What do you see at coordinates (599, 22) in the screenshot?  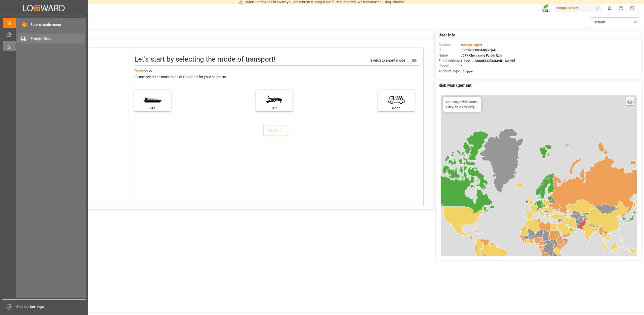 I see `span: Default` at bounding box center [599, 22].